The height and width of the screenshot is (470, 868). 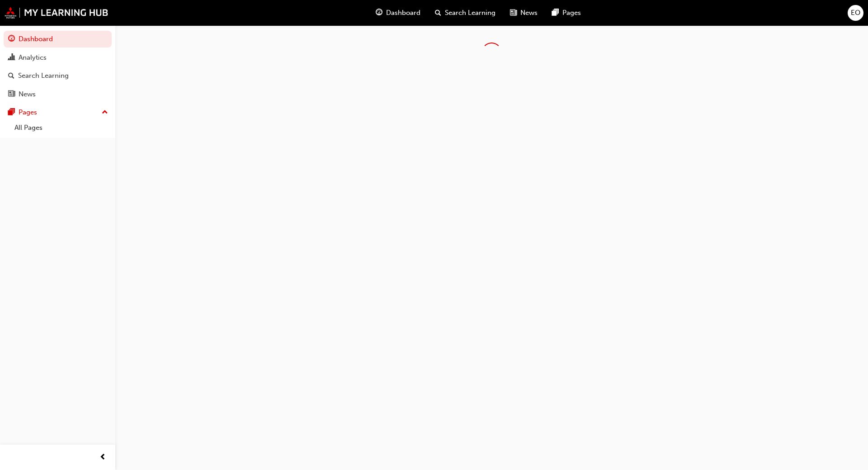 What do you see at coordinates (571, 13) in the screenshot?
I see `span: Pages` at bounding box center [571, 13].